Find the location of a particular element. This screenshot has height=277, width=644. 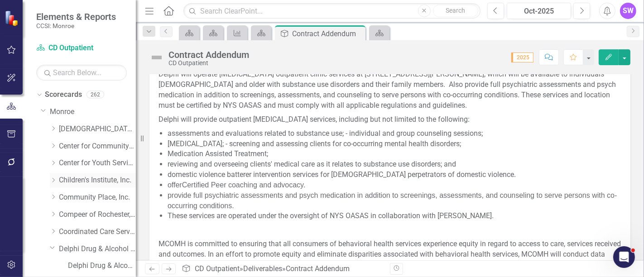

img: ClearPoint Strategy is located at coordinates (12, 18).